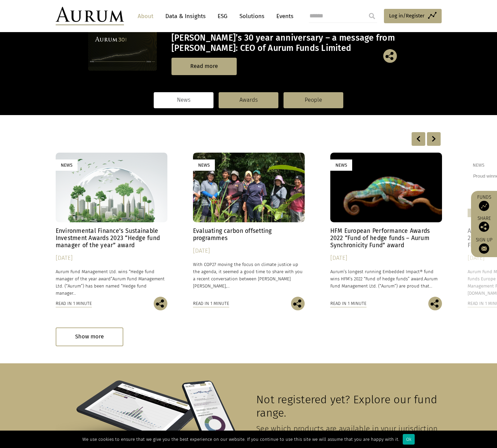 This screenshot has width=497, height=448. I want to click on img: Access Funds, so click(484, 206).